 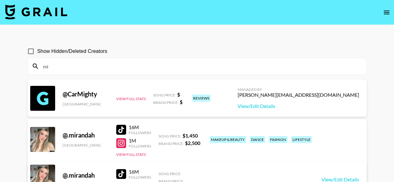 I want to click on a: View/Edit Details, so click(x=298, y=106).